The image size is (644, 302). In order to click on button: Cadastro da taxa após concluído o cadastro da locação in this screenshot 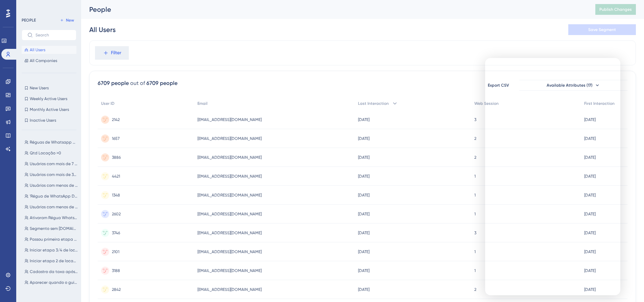, I will do `click(51, 272)`.